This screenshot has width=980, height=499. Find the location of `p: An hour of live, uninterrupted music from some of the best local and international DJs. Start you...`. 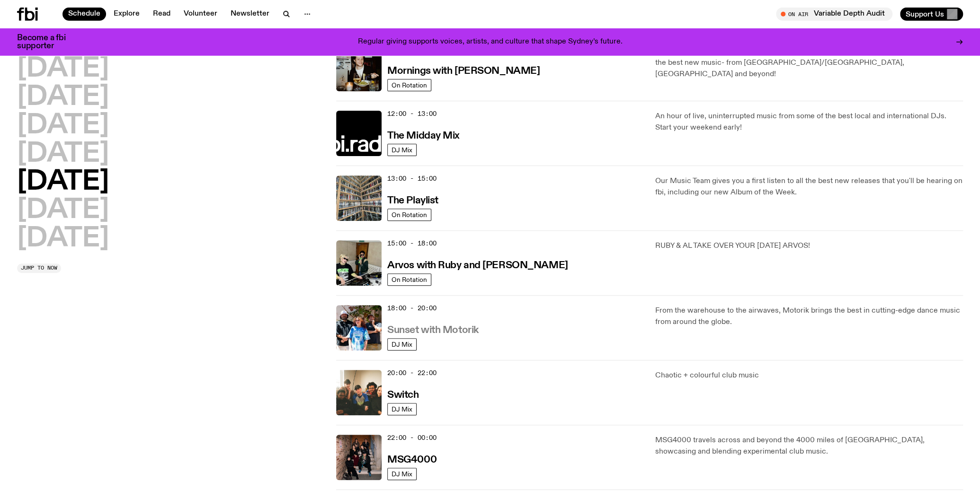

p: An hour of live, uninterrupted music from some of the best local and international DJs. Start you... is located at coordinates (809, 122).